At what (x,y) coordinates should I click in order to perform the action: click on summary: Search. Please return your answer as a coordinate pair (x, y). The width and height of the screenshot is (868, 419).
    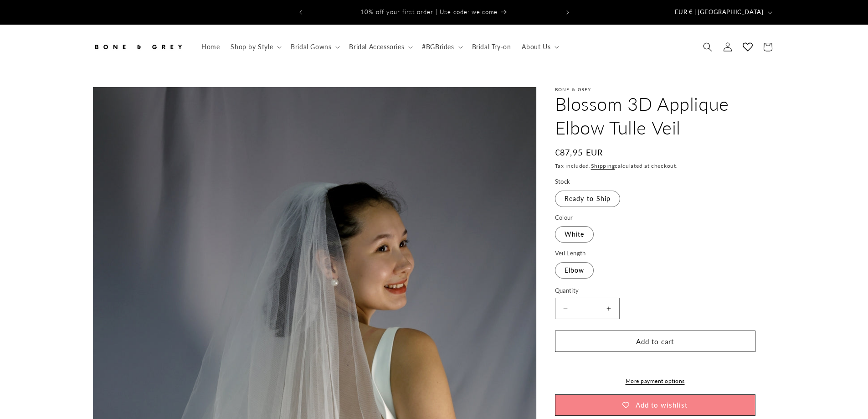
    Looking at the image, I should click on (707, 47).